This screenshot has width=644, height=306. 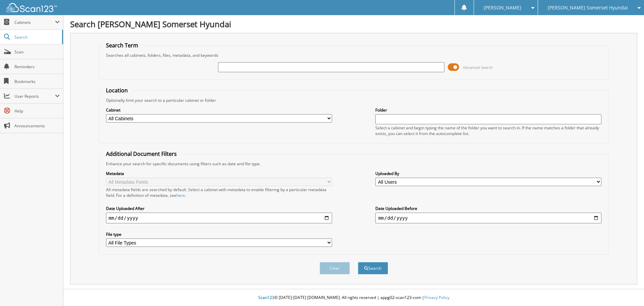 I want to click on legend: Additional Document Filters, so click(x=141, y=154).